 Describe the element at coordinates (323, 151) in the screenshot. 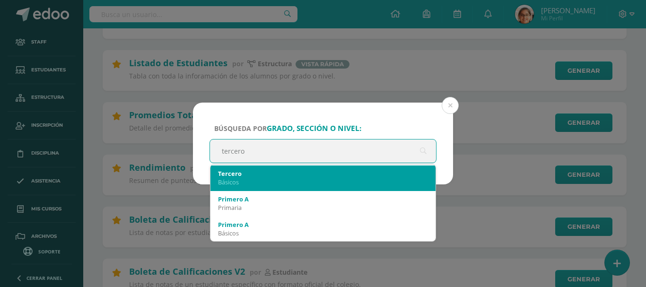

I see `input: ej. Primero primaria, etc.` at that location.